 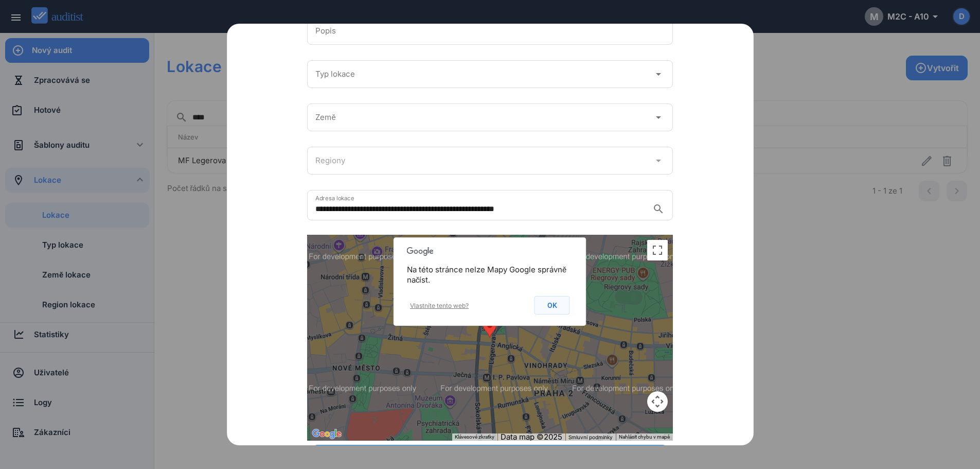 I want to click on button: Přepnout zobrazení na celou obrazovku, so click(x=657, y=250).